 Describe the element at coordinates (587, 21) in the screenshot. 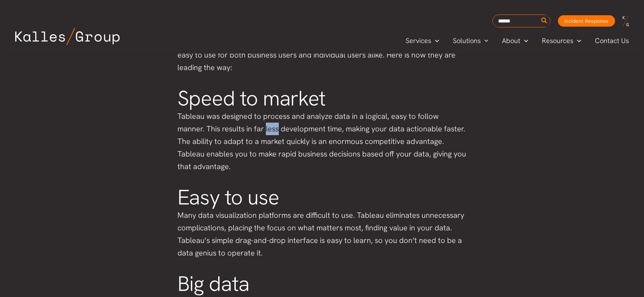

I see `a: Incident Response` at that location.